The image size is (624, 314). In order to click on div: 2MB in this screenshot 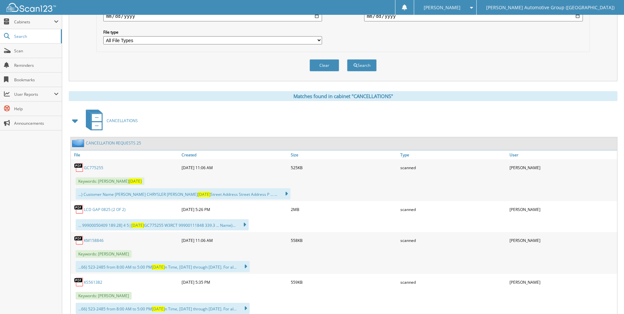, I will do `click(344, 209)`.